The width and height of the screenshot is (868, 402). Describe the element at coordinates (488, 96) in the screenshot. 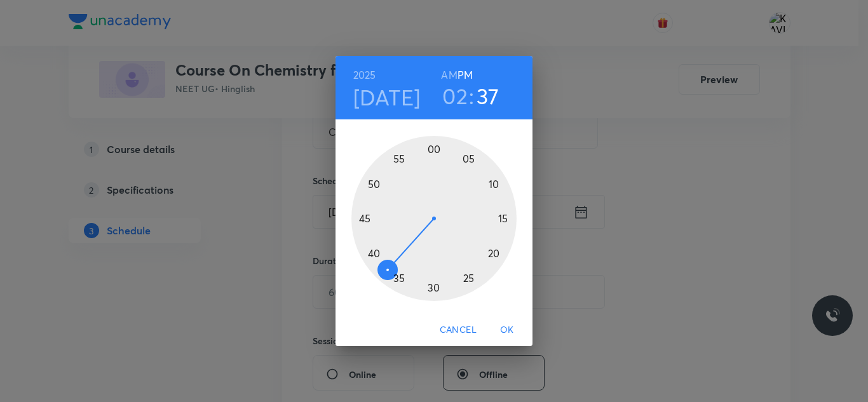

I see `button: 37` at that location.